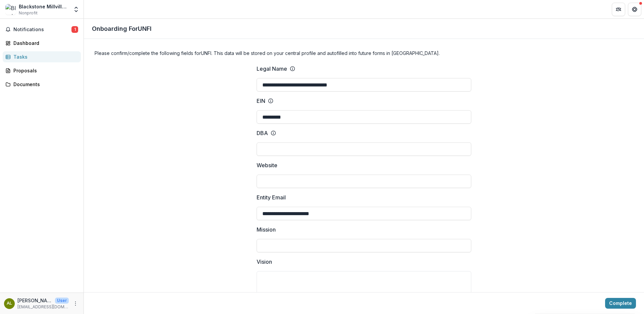 This screenshot has width=644, height=314. Describe the element at coordinates (364, 53) in the screenshot. I see `h4: Please confirm/complete the following fields for UNFI . This data will be stored on your central ...` at that location.